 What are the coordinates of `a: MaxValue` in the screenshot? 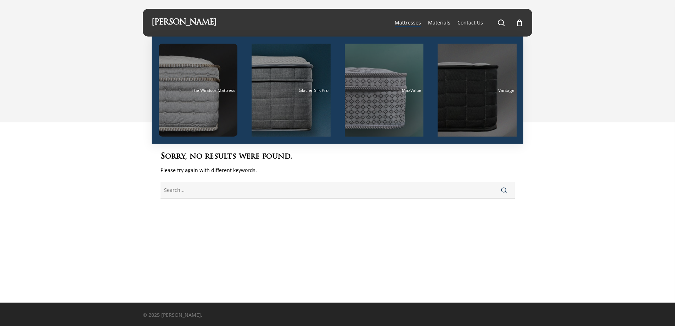 It's located at (384, 90).